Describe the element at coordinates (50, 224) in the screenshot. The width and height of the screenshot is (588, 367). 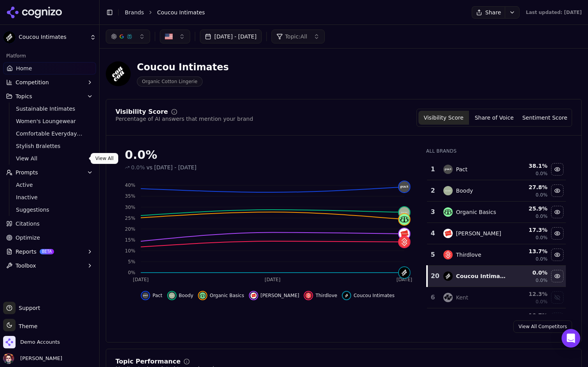
I see `a: Citations` at that location.